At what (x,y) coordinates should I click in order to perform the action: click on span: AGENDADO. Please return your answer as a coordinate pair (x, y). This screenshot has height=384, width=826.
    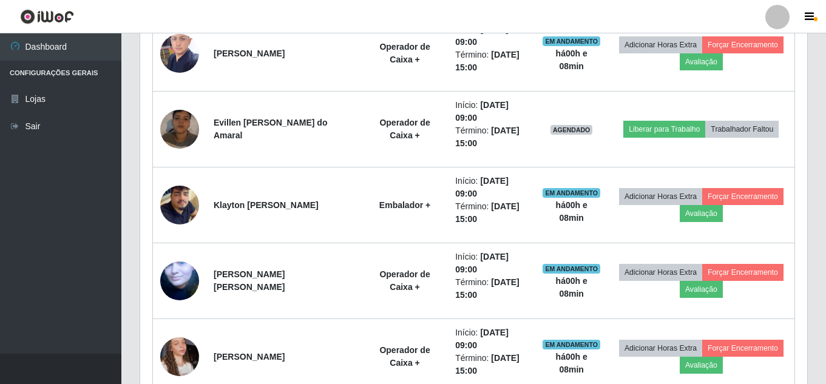
    Looking at the image, I should click on (572, 130).